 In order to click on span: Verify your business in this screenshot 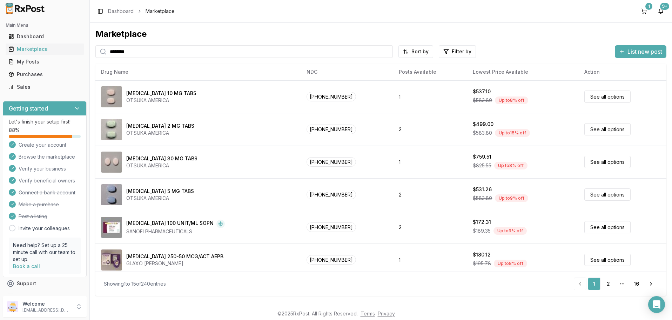, I will do `click(42, 169)`.